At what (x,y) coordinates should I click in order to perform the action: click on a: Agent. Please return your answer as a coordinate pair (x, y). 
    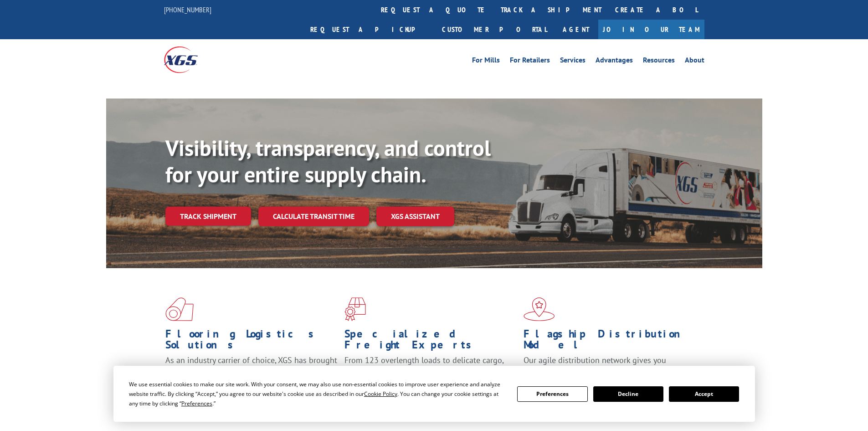
    Looking at the image, I should click on (576, 29).